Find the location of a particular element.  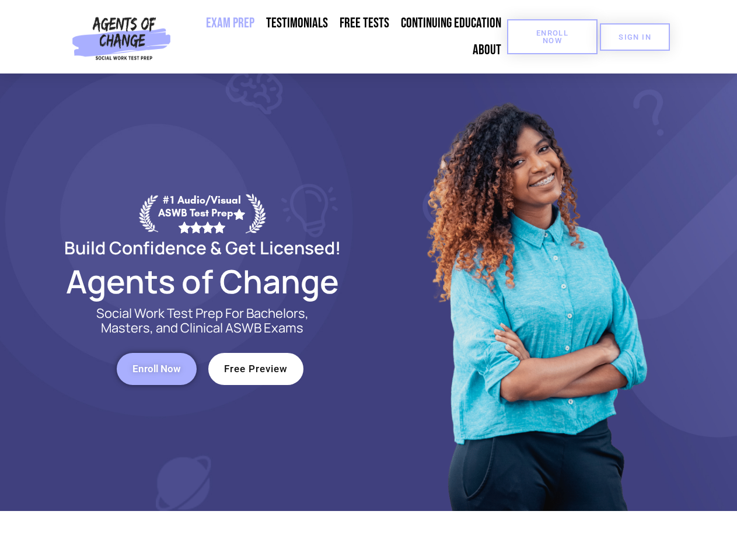

a: Continuing Education is located at coordinates (451, 23).